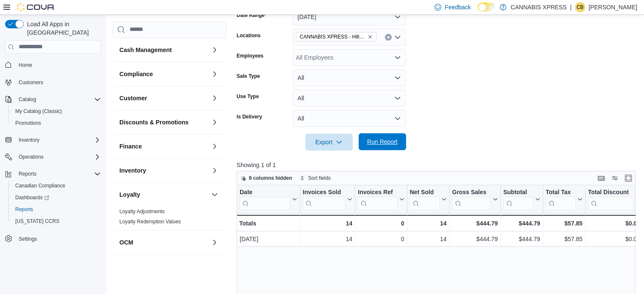  I want to click on h3: Compliance, so click(136, 74).